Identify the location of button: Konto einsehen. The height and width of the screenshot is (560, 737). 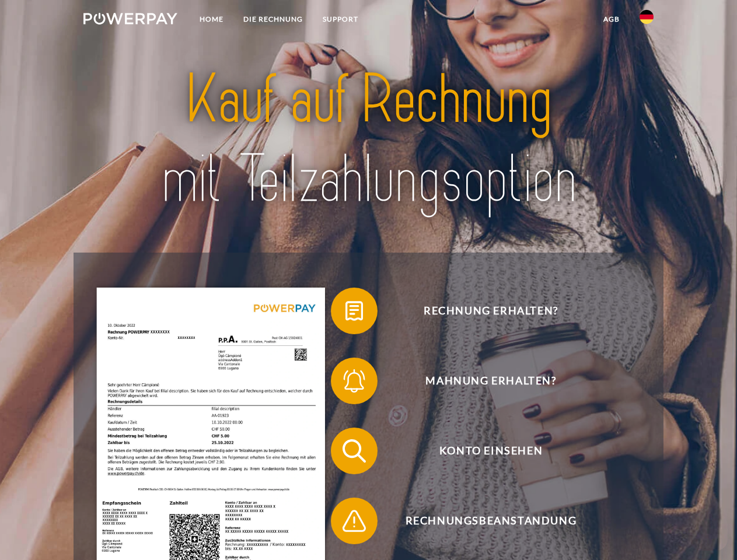
(482, 451).